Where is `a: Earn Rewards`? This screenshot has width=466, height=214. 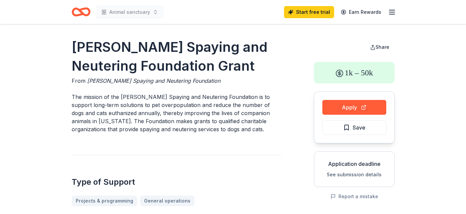 a: Earn Rewards is located at coordinates (361, 12).